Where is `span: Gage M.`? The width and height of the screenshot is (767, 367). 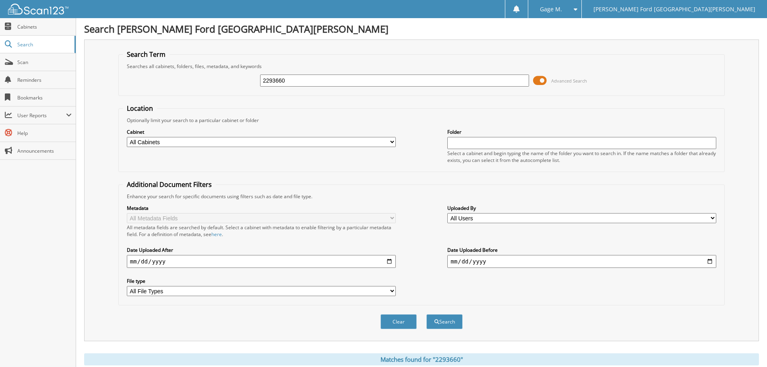
span: Gage M. is located at coordinates (551, 9).